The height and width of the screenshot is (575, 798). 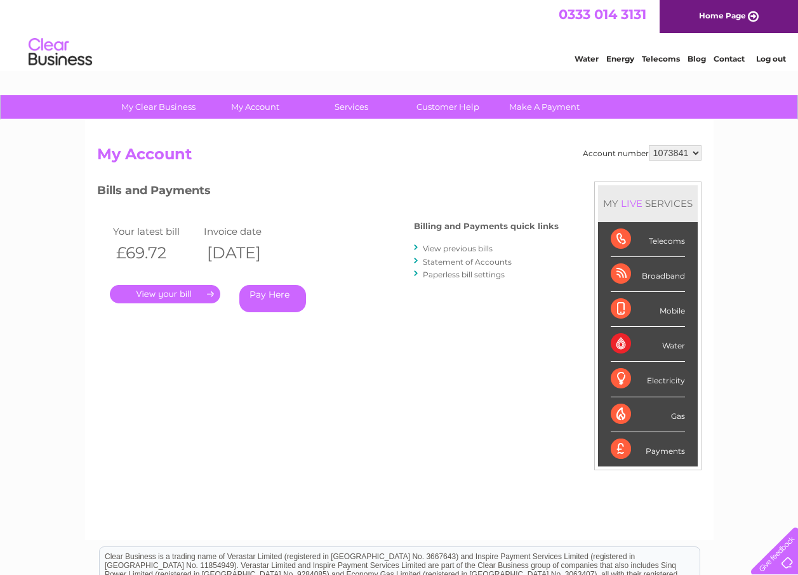 I want to click on div: Account number, so click(x=642, y=153).